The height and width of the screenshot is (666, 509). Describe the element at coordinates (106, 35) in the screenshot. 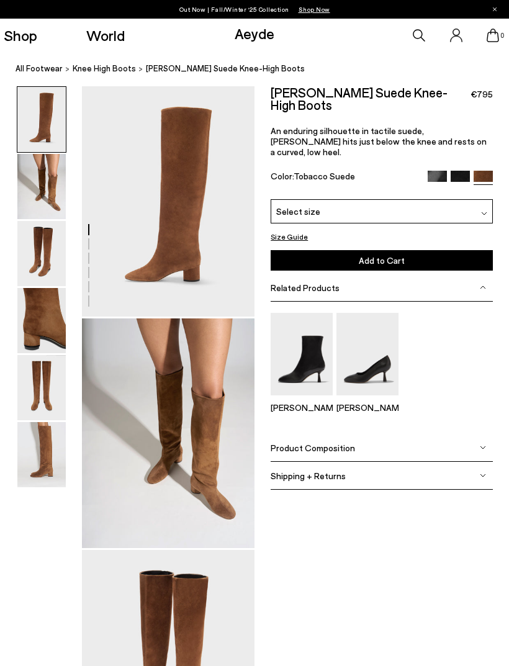

I see `a: World` at that location.